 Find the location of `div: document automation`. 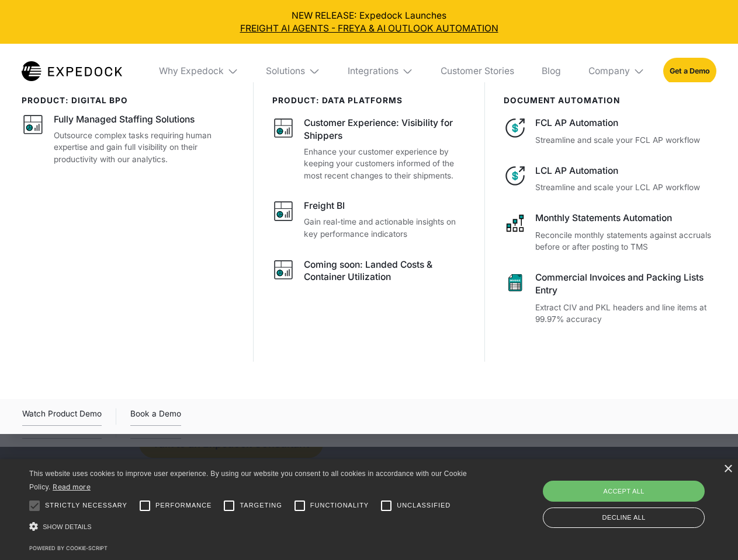

div: document automation is located at coordinates (610, 100).